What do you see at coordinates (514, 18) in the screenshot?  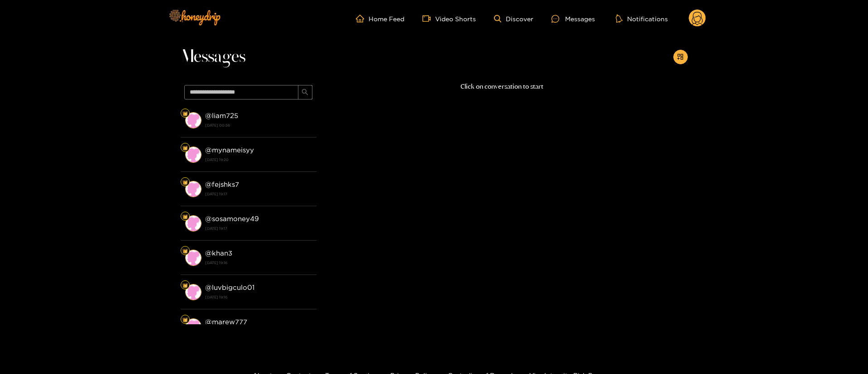 I see `a: Discover` at bounding box center [514, 18].